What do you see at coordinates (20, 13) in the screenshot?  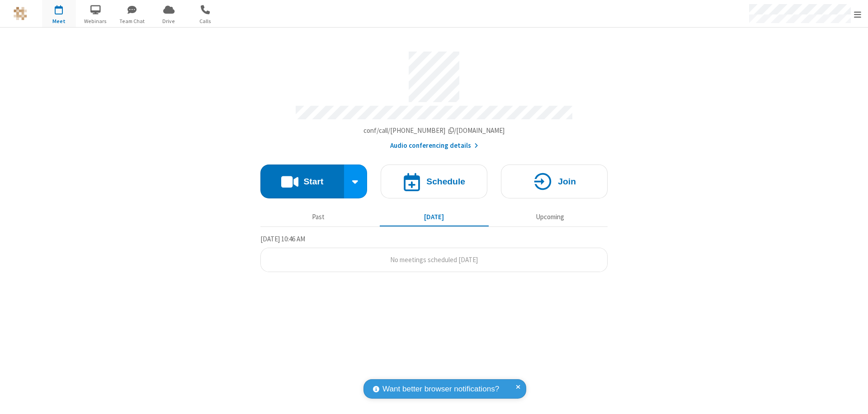 I see `img: QA Selenium DO NOT DELETE OR CHANGE` at bounding box center [20, 13].